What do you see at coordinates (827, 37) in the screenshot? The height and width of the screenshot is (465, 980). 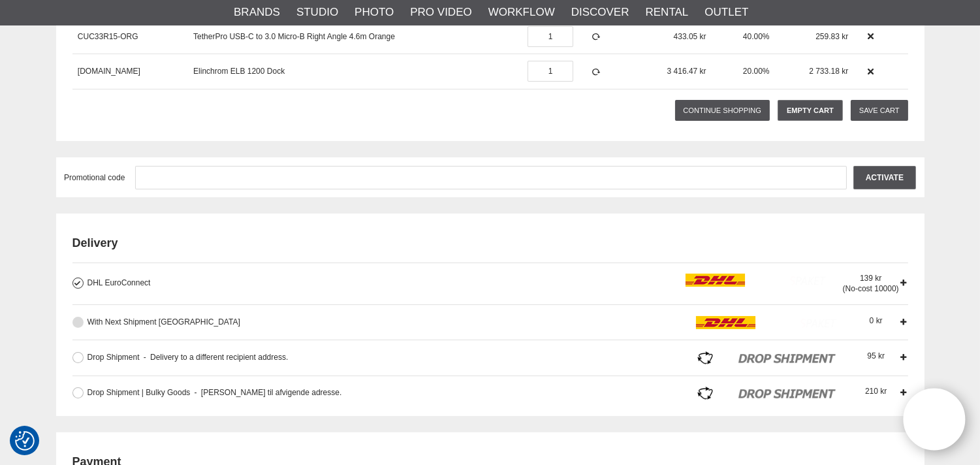 I see `span: 259.83` at bounding box center [827, 37].